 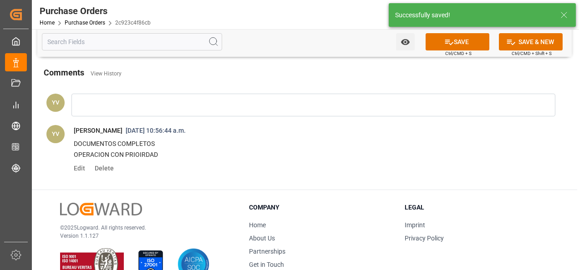 I want to click on p: DOCUMENTOS COMPLETOS, so click(x=303, y=144).